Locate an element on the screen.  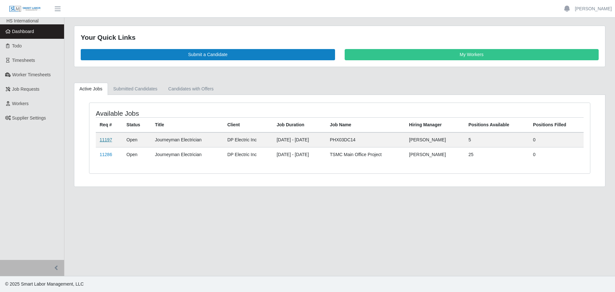
a: Candidates with Offers is located at coordinates (190, 89).